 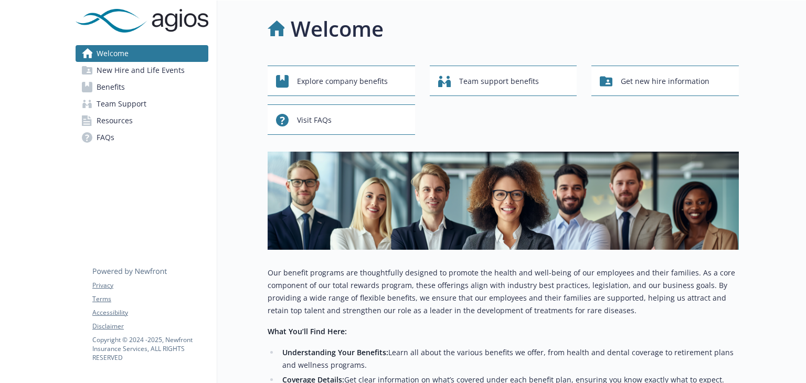 I want to click on span: Welcome, so click(x=112, y=54).